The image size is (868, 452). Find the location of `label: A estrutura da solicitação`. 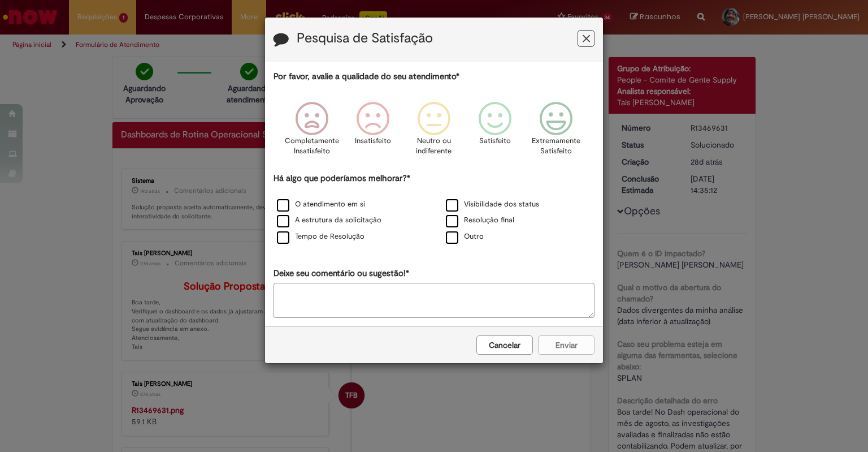

label: A estrutura da solicitação is located at coordinates (329, 220).